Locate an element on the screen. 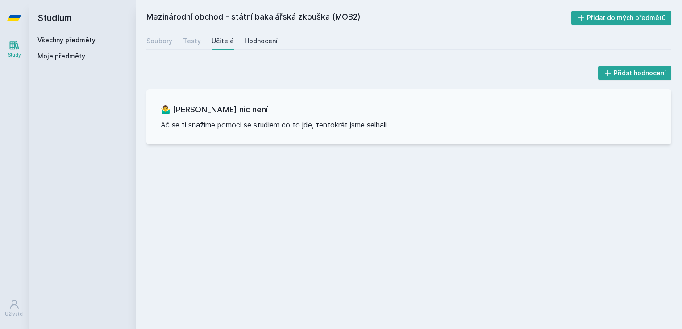  h2: Mezinárodní obchod - státní bakalářská zkouška (MOB2) is located at coordinates (359, 18).